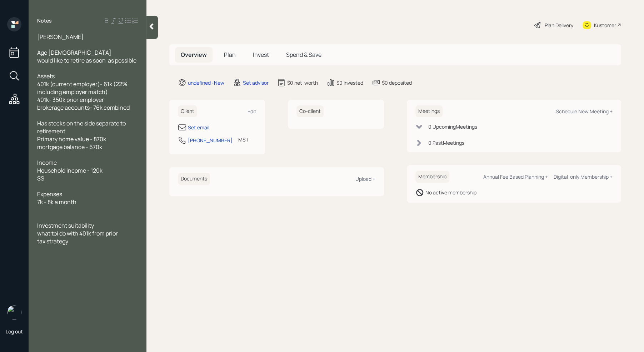  Describe the element at coordinates (194, 179) in the screenshot. I see `h6: Documents` at that location.